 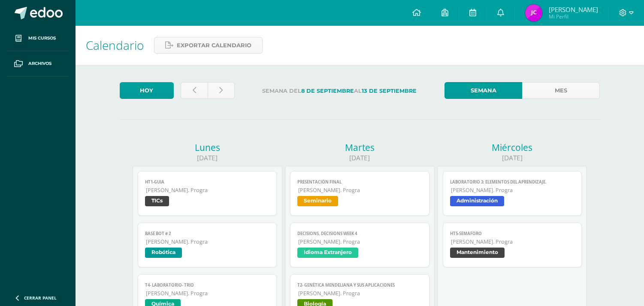 I want to click on div: Miércoles, so click(x=512, y=147).